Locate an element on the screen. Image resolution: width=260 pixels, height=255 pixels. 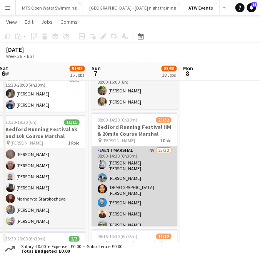
a: Comms is located at coordinates (69, 22).